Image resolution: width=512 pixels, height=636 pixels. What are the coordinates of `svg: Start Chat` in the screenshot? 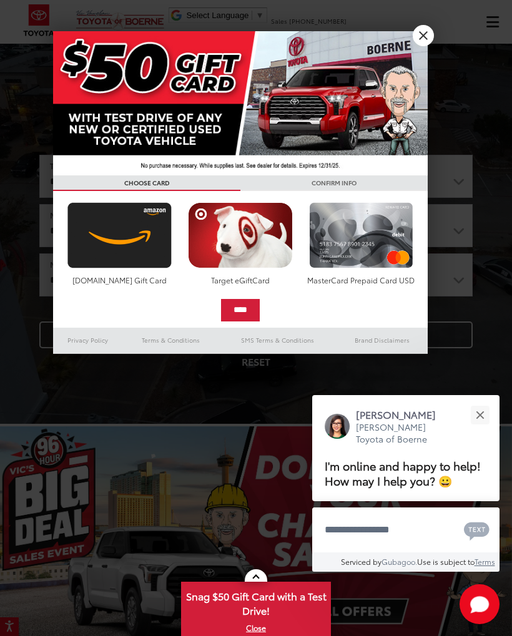 It's located at (480, 604).